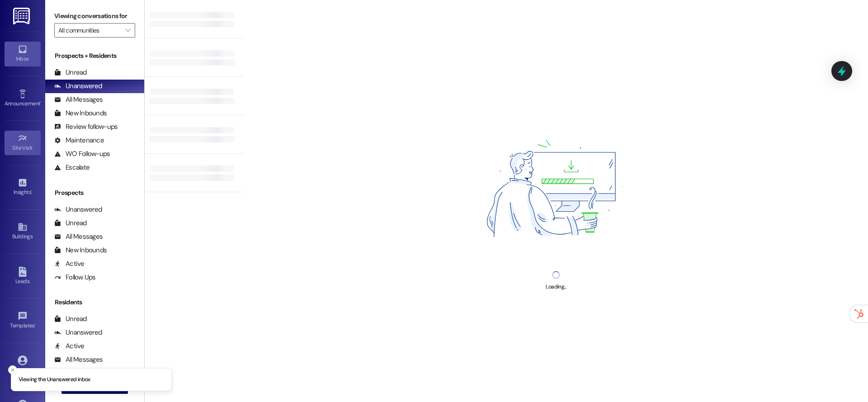  What do you see at coordinates (75, 277) in the screenshot?
I see `div: Follow Ups` at bounding box center [75, 277].